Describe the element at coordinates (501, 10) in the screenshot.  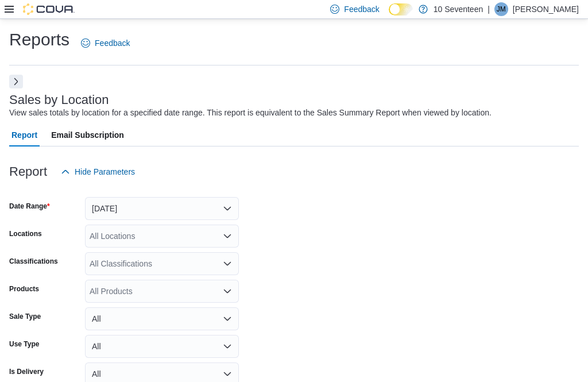
I see `span: JM` at that location.